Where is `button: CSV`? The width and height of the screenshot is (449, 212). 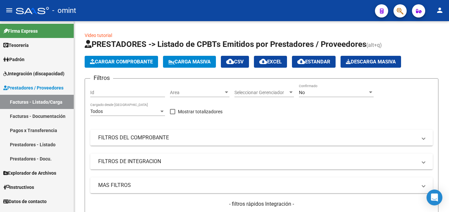 button: CSV is located at coordinates (235, 62).